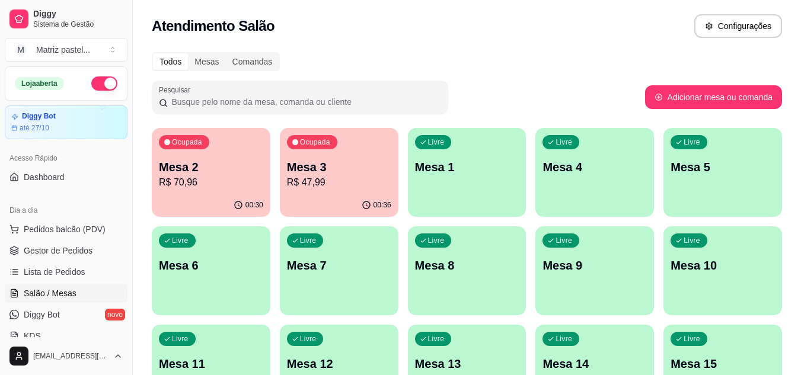  Describe the element at coordinates (66, 336) in the screenshot. I see `a: KDS` at that location.